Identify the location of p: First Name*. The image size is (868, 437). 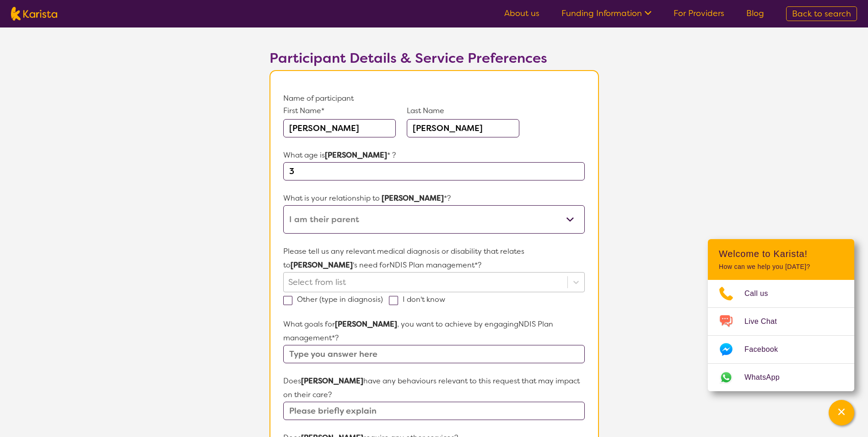
(339, 111).